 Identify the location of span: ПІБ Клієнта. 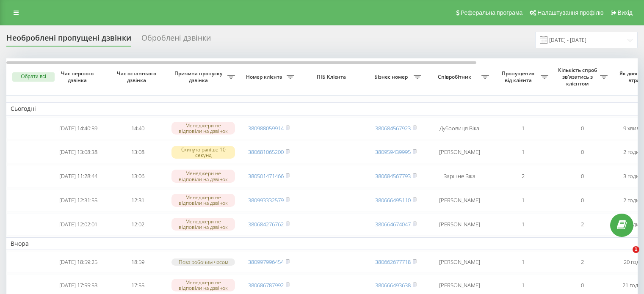
(333, 77).